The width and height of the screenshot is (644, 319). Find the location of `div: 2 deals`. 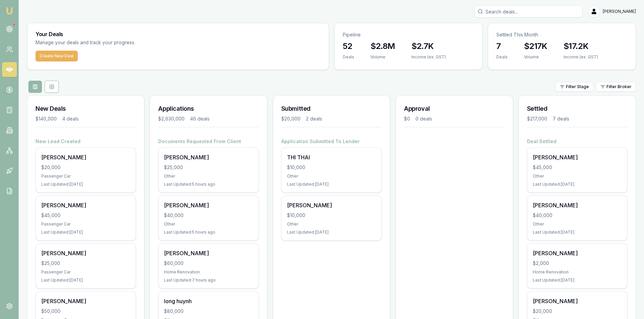

div: 2 deals is located at coordinates (314, 119).